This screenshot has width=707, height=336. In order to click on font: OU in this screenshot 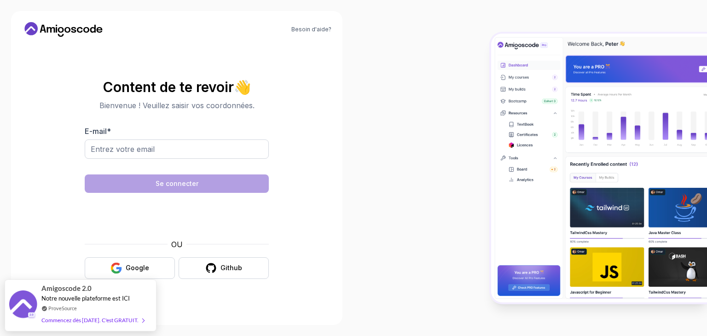, I will do `click(177, 244)`.